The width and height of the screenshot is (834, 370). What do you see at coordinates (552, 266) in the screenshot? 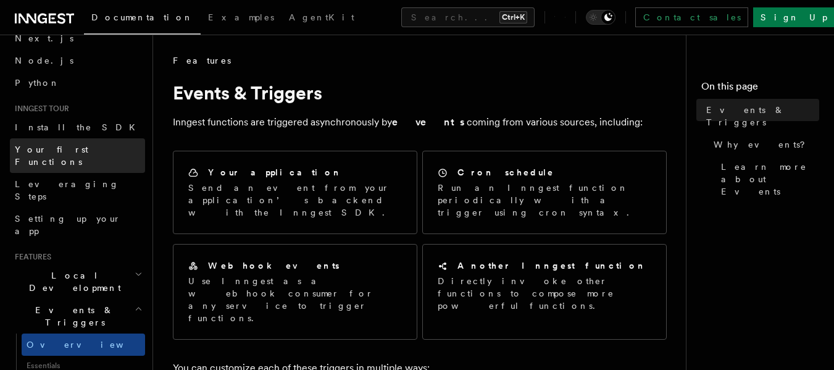
I see `h2: Another Inngest function` at bounding box center [552, 266].